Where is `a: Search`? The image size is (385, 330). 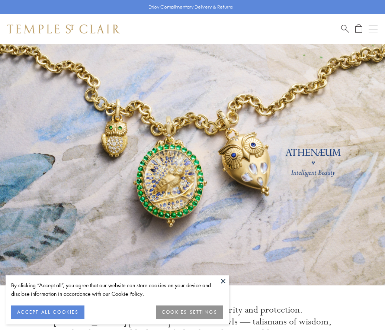 a: Search is located at coordinates (344, 29).